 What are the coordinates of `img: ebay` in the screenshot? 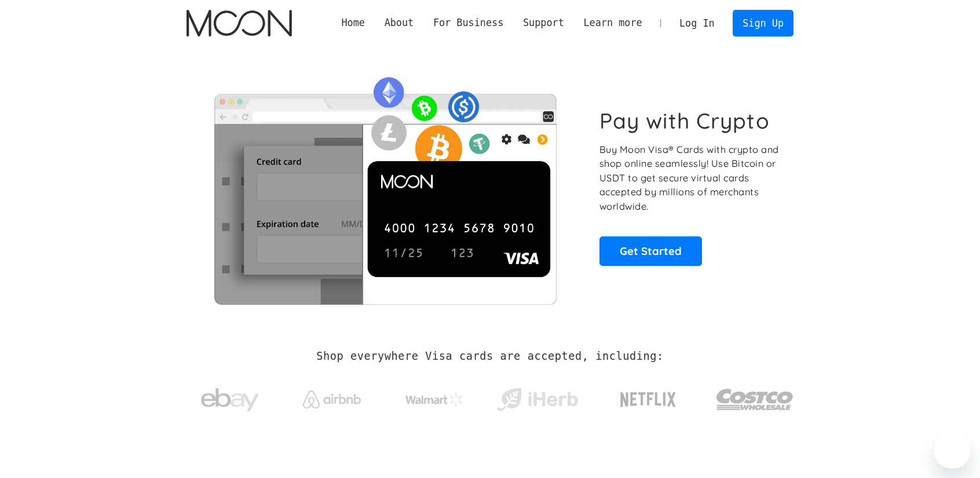 It's located at (230, 399).